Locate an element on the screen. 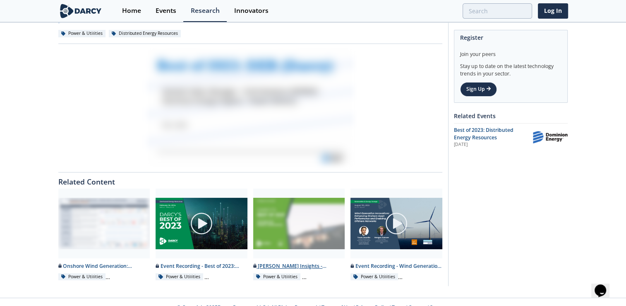 Image resolution: width=626 pixels, height=306 pixels. div: Research is located at coordinates (205, 11).